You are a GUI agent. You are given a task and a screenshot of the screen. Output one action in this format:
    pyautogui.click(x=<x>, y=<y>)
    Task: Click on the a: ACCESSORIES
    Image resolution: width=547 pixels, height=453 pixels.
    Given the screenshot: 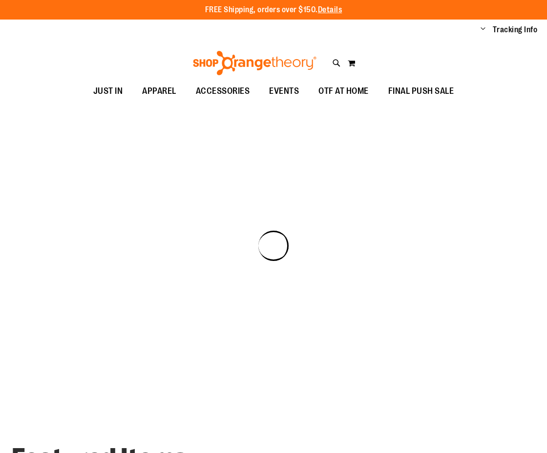 What is the action you would take?
    pyautogui.click(x=223, y=91)
    